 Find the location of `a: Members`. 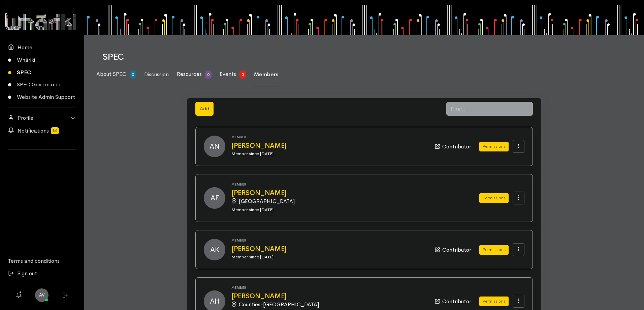

a: Members is located at coordinates (266, 75).